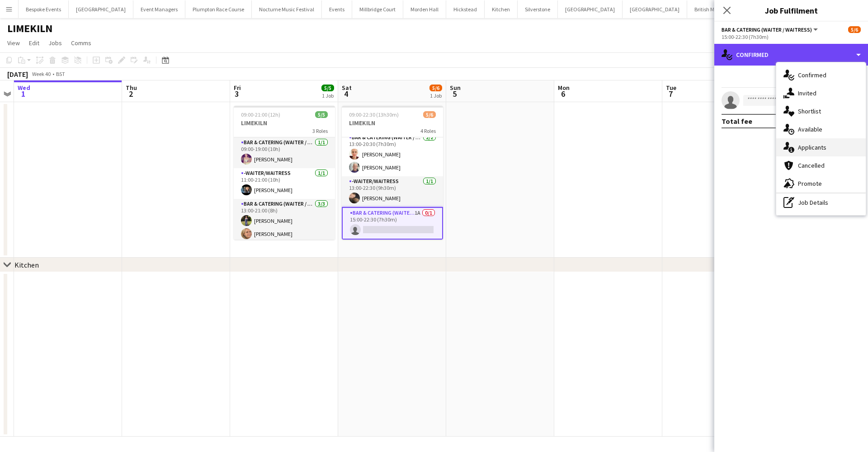 The image size is (868, 452). What do you see at coordinates (61, 74) in the screenshot?
I see `div: BST` at bounding box center [61, 74].